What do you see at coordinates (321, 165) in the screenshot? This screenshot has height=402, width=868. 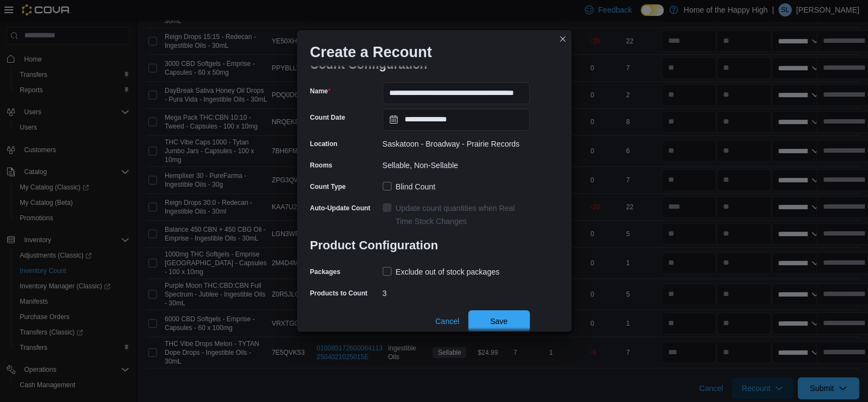 I see `label: Rooms` at bounding box center [321, 165].